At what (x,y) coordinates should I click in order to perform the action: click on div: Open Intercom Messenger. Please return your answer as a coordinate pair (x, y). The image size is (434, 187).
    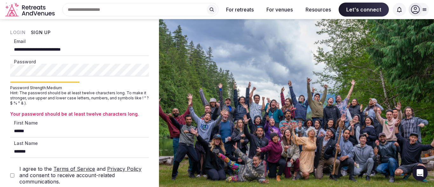
    Looking at the image, I should click on (420, 173).